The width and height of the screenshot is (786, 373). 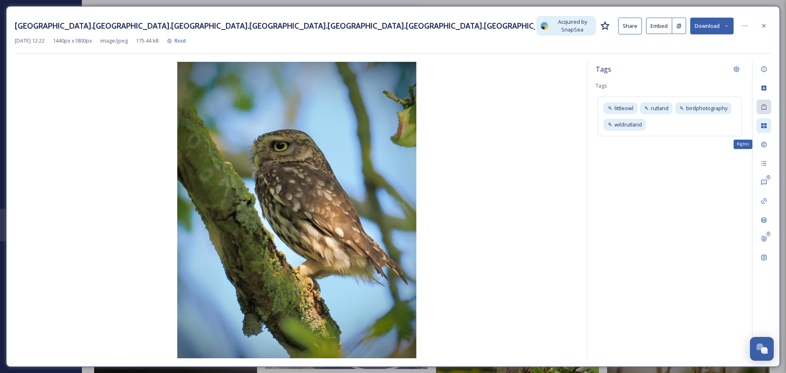 I want to click on span: birdphotography, so click(x=706, y=108).